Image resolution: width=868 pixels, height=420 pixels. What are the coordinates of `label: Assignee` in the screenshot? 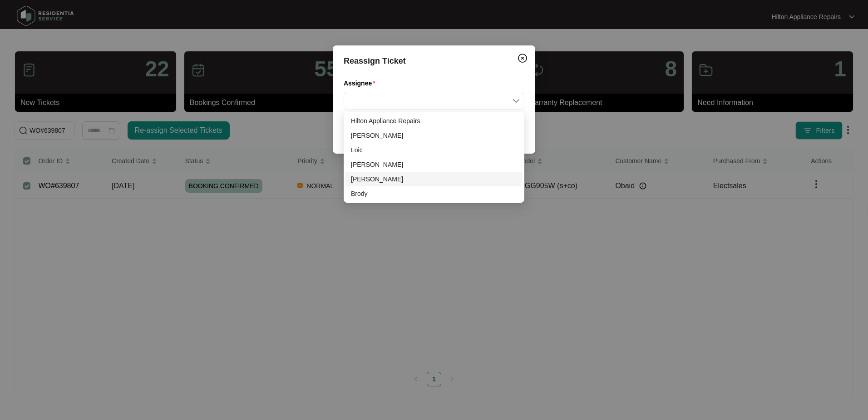 It's located at (362, 83).